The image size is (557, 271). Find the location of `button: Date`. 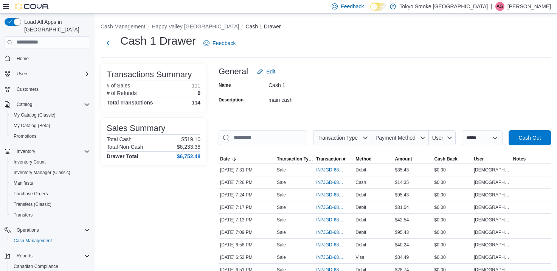

button: Date is located at coordinates (247, 159).